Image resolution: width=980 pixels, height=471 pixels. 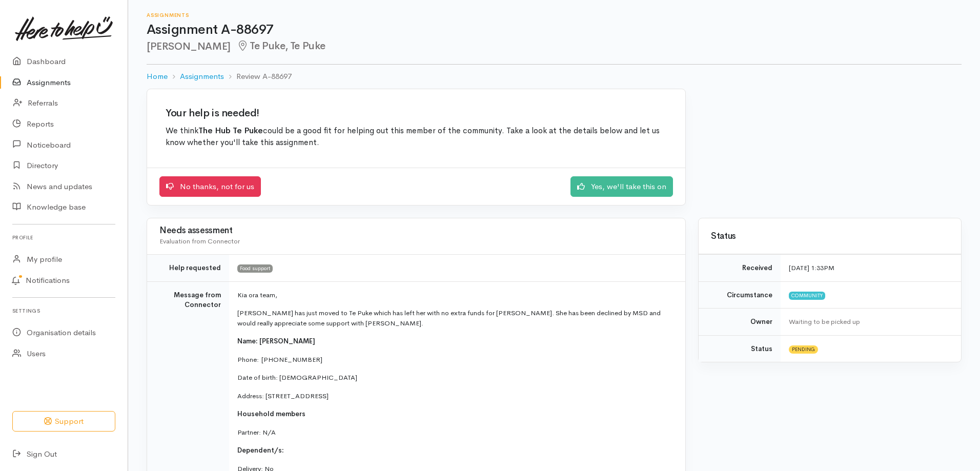 What do you see at coordinates (455, 432) in the screenshot?
I see `p: Partner: N/A` at bounding box center [455, 432].